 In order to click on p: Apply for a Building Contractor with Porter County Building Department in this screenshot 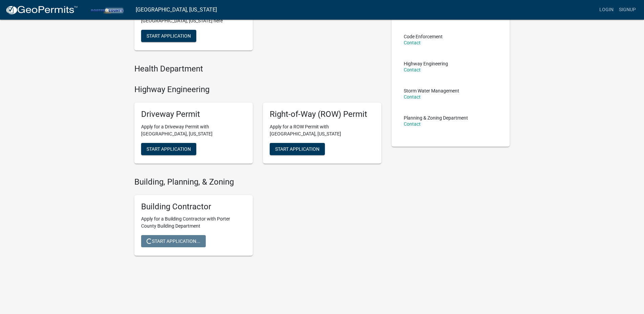, I will do `click(194, 222)`.